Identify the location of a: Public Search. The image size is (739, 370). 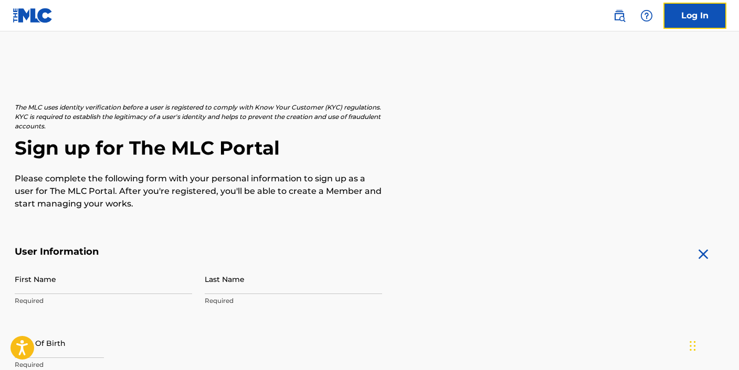
(619, 16).